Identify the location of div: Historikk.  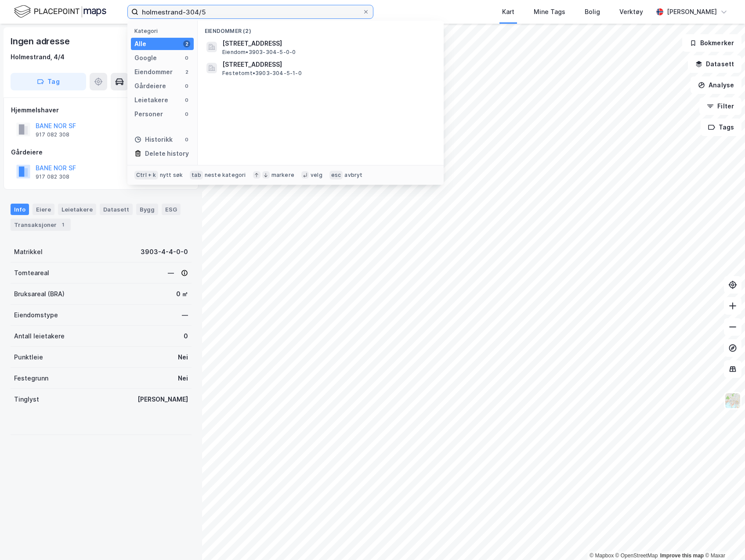
(153, 140).